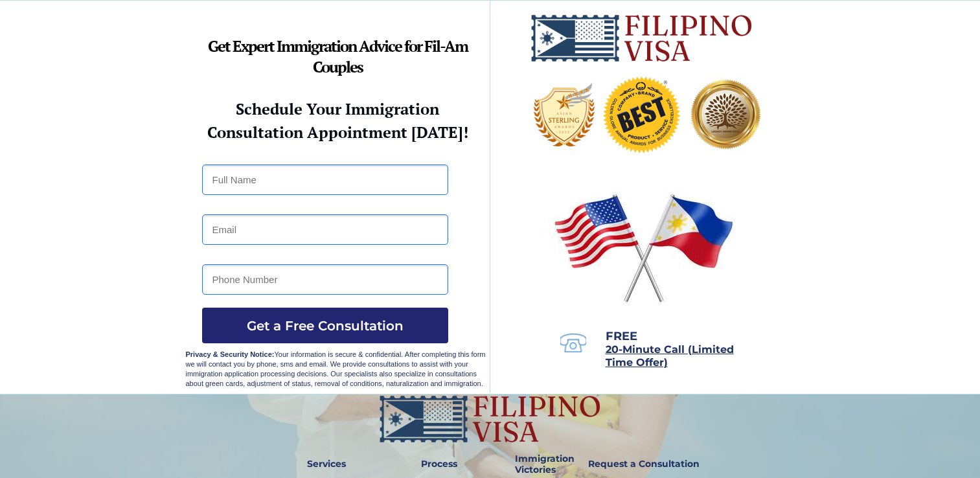 Image resolution: width=980 pixels, height=478 pixels. Describe the element at coordinates (670, 355) in the screenshot. I see `span: 20-Minute Call (Limited Time Offer)` at that location.